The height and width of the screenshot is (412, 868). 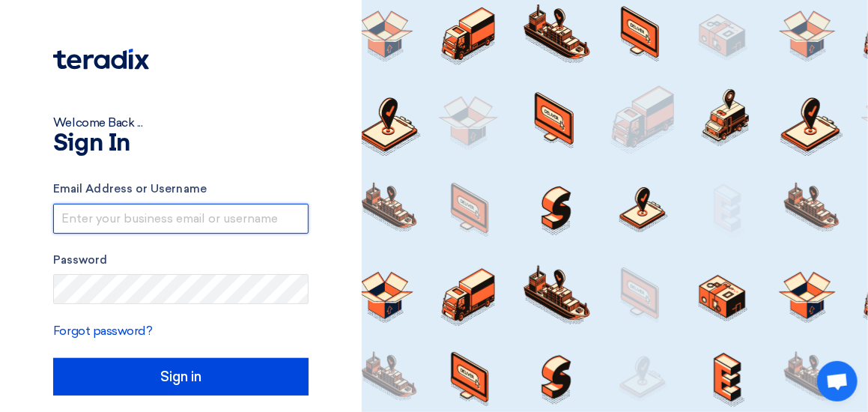 I want to click on div: Welcome Back ..., so click(x=180, y=123).